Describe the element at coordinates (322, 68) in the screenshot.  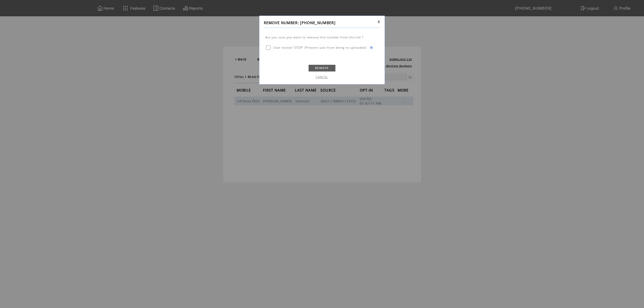
I see `a: REMOVE` at that location.